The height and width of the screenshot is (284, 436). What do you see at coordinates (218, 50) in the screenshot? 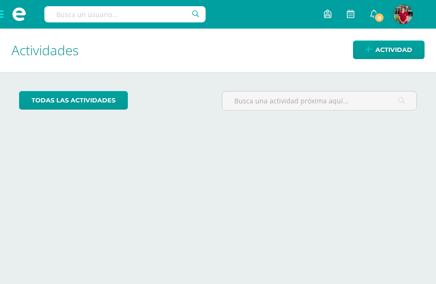
I see `h1: Actividades` at bounding box center [218, 50].